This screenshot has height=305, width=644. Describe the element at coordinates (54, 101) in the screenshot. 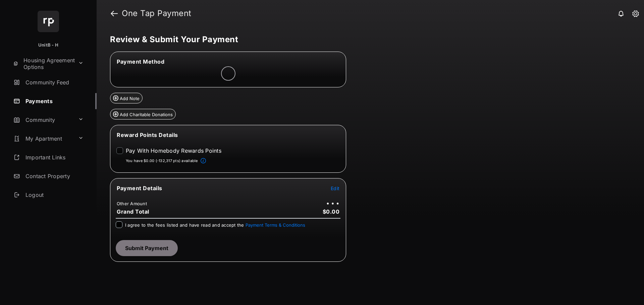

I see `a: Payments` at that location.